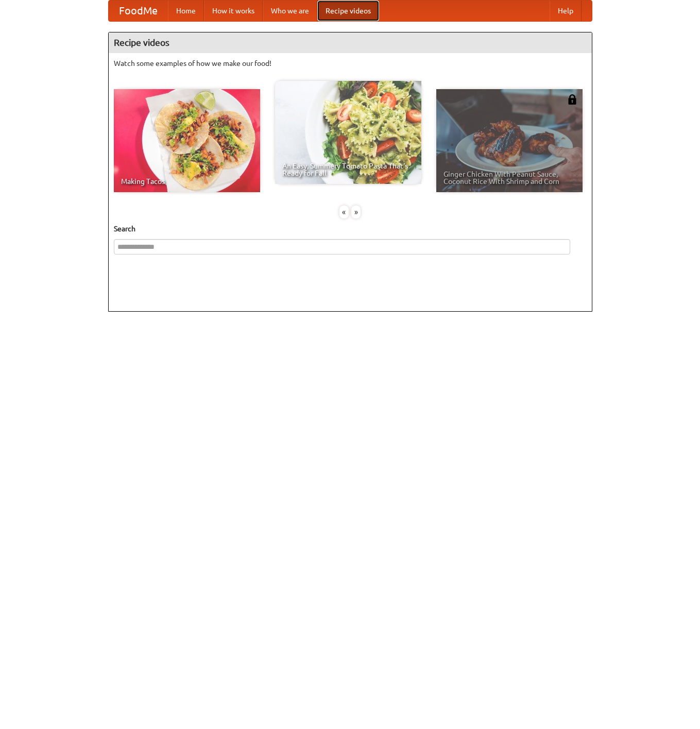 Image resolution: width=700 pixels, height=729 pixels. I want to click on p: Watch some examples of how we make our food!, so click(350, 64).